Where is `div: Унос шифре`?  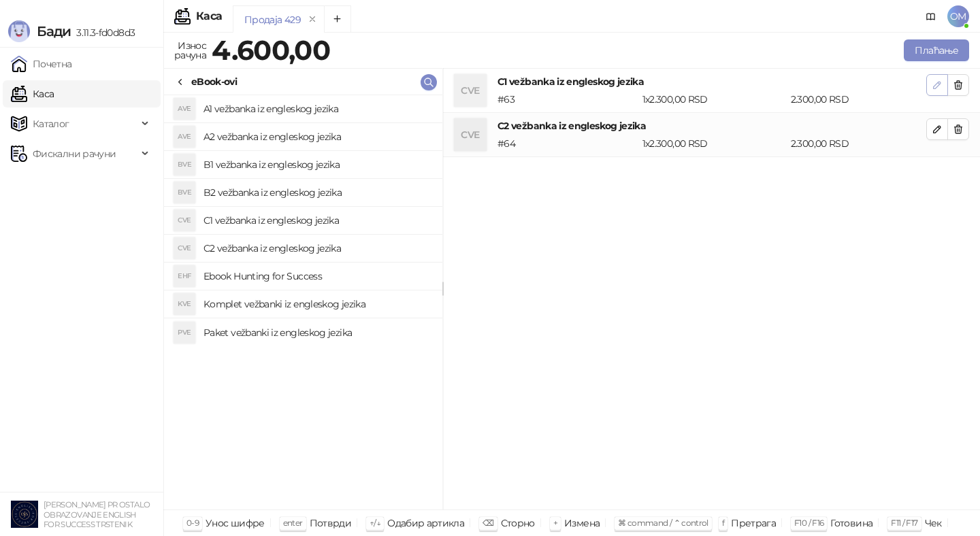 div: Унос шифре is located at coordinates (235, 523).